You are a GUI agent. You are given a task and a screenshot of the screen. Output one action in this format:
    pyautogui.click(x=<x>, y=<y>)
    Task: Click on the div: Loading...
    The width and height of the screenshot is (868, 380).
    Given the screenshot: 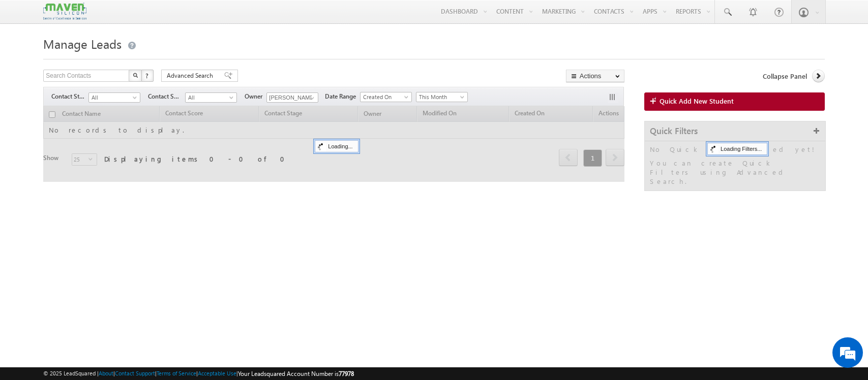 What is the action you would take?
    pyautogui.click(x=336, y=146)
    